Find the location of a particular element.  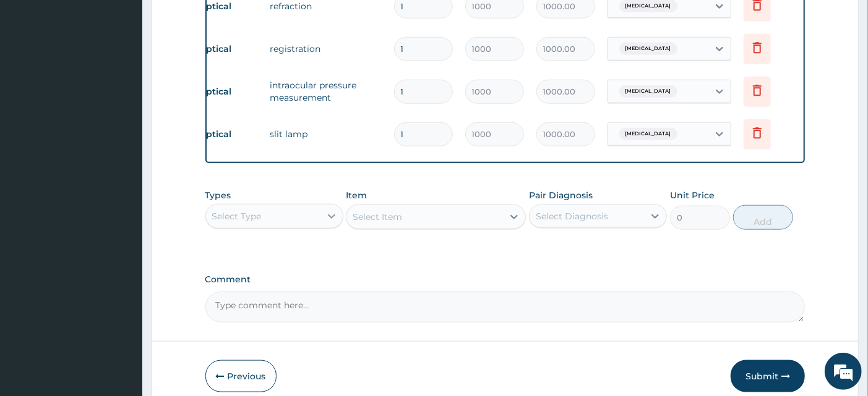

label: Unit Price is located at coordinates (692, 196).